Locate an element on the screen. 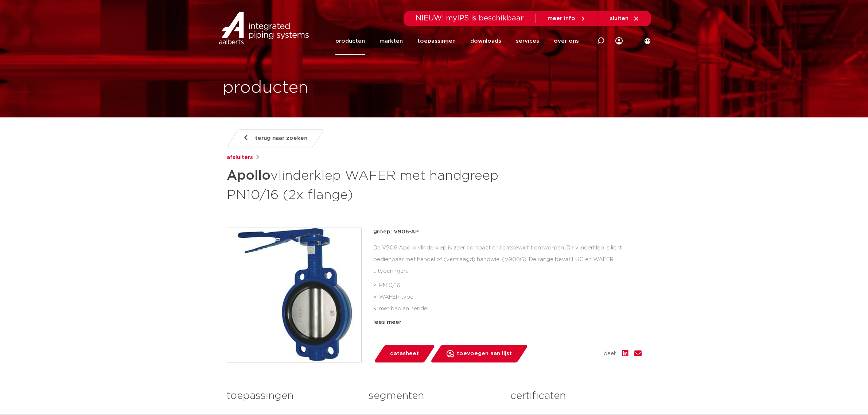 This screenshot has width=868, height=415. a: afsluiters is located at coordinates (240, 158).